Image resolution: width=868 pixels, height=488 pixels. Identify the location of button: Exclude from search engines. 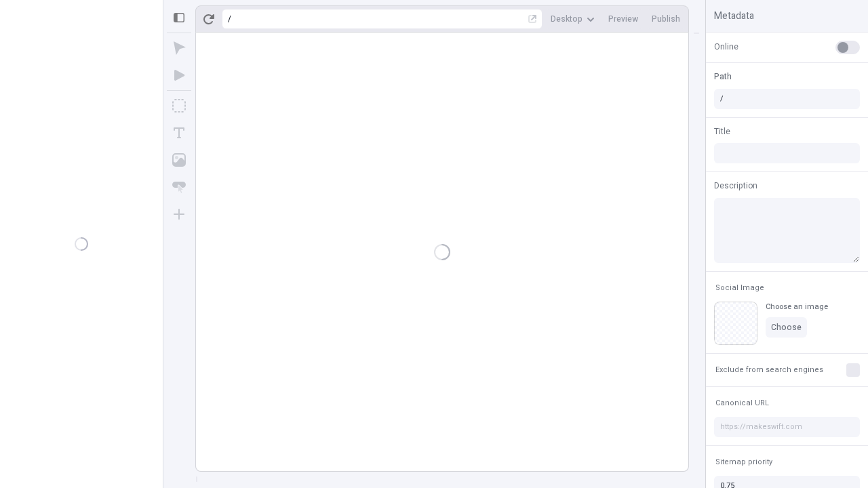
(769, 370).